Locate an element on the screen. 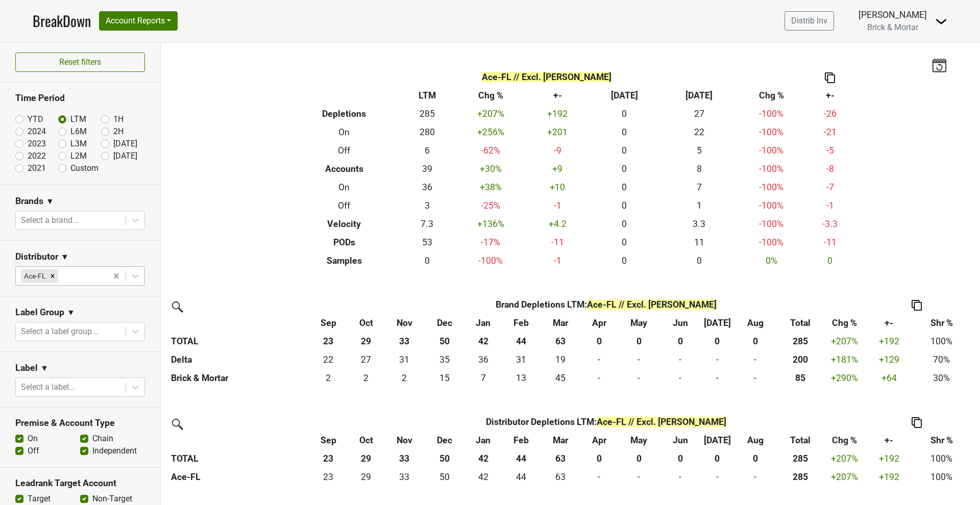 This screenshot has width=980, height=505. th: Chg % is located at coordinates (771, 95).